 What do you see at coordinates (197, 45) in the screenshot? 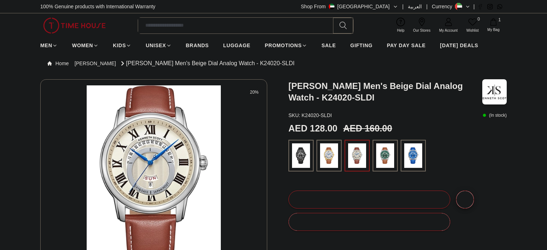
I see `a: BRANDS` at bounding box center [197, 45].